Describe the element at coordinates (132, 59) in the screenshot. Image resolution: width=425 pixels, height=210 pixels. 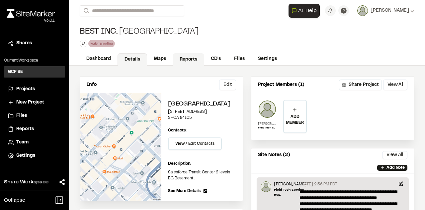
I see `a: Details` at that location.